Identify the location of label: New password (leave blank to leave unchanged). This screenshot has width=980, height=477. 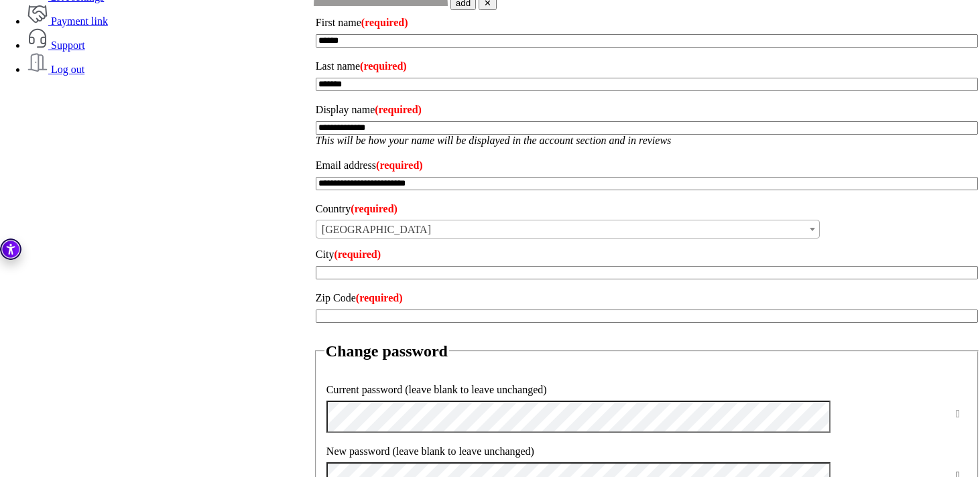
(647, 451).